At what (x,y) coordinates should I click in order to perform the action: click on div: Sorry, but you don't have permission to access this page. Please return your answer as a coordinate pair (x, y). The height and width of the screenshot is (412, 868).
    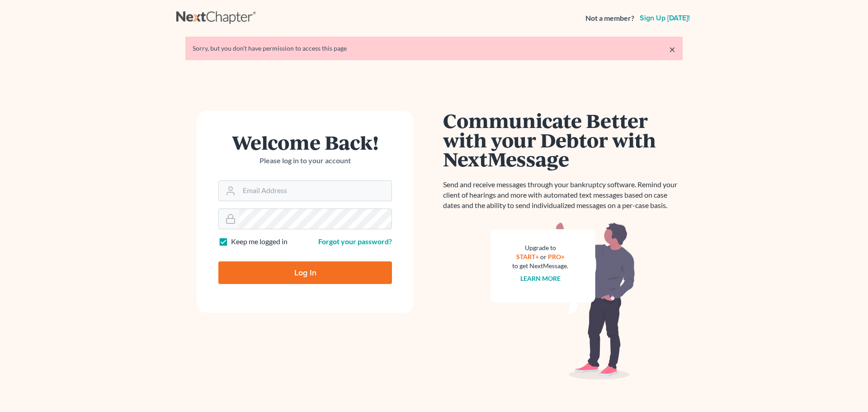
    Looking at the image, I should click on (434, 48).